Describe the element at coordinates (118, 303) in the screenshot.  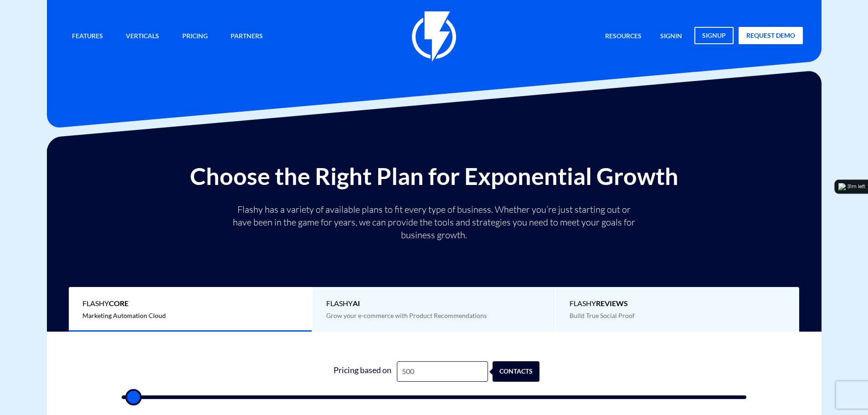
I see `b: Core` at that location.